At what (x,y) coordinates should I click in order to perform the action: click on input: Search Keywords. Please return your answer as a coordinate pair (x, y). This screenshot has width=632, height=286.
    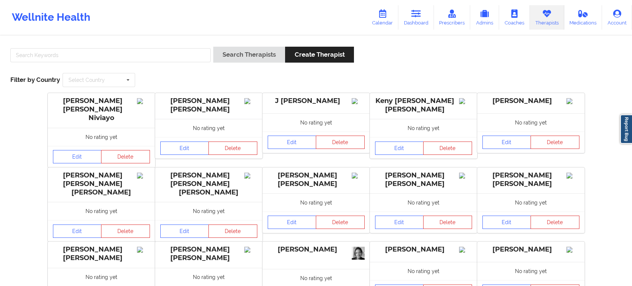
    Looking at the image, I should click on (110, 55).